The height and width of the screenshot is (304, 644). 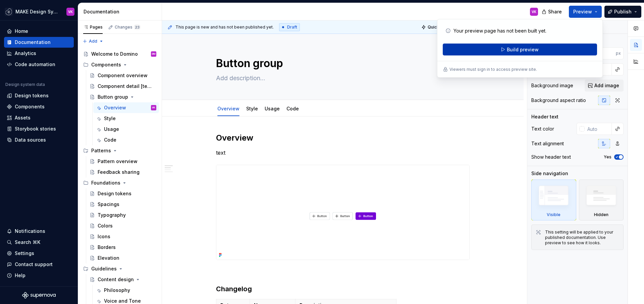 What do you see at coordinates (582, 12) in the screenshot?
I see `span: Preview` at bounding box center [582, 12].